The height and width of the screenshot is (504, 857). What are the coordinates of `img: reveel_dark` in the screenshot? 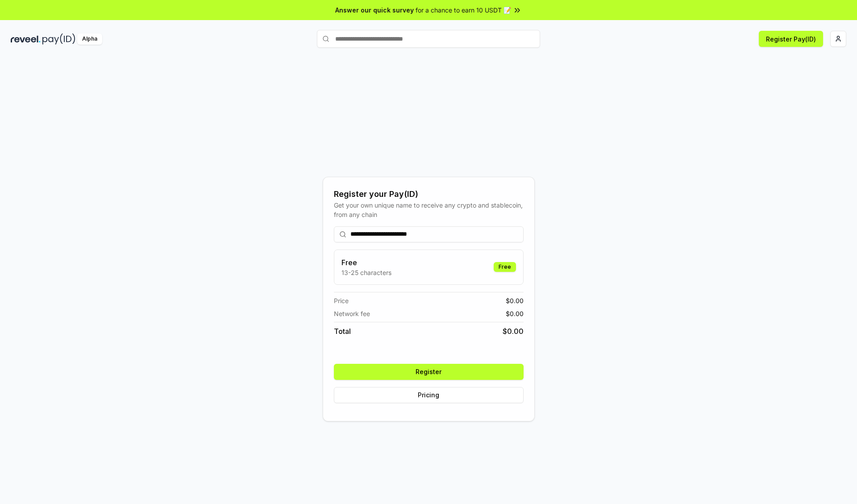 It's located at (26, 39).